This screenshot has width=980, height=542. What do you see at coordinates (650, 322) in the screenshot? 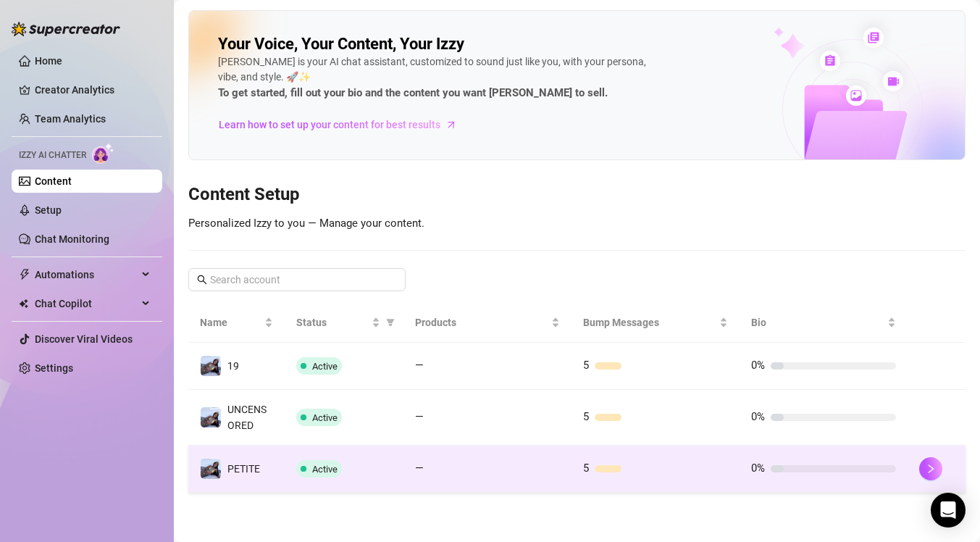
I see `span: Bump Messages` at bounding box center [650, 322].